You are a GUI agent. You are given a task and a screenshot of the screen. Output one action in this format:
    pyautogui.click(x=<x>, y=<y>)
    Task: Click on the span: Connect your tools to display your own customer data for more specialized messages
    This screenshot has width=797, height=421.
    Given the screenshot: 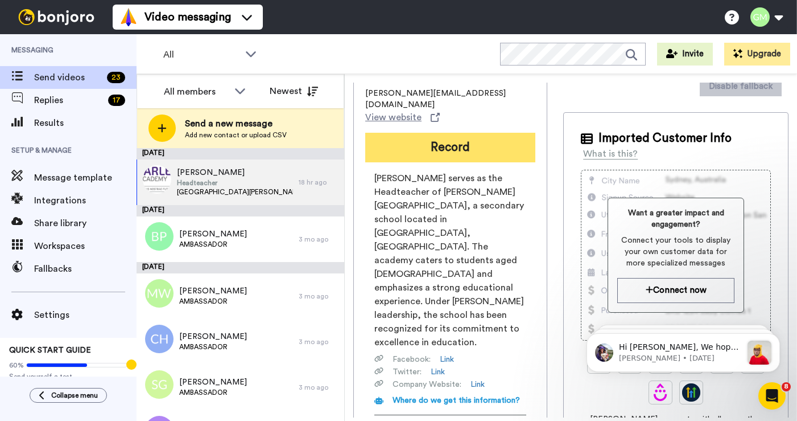 What is the action you would take?
    pyautogui.click(x=676, y=252)
    